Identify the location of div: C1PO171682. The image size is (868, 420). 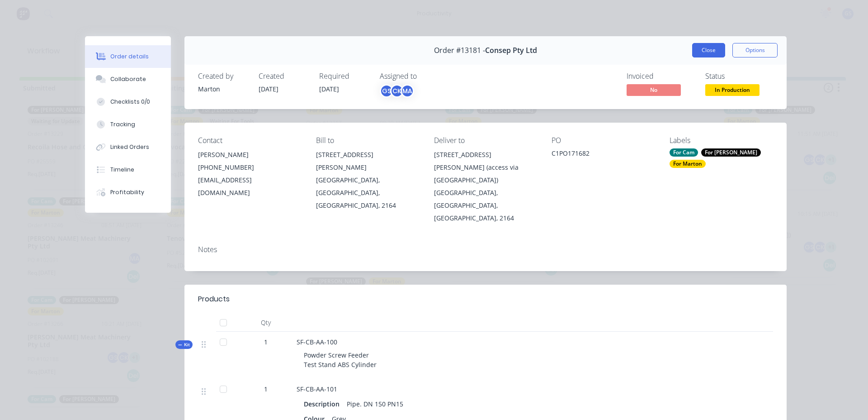
(603, 155).